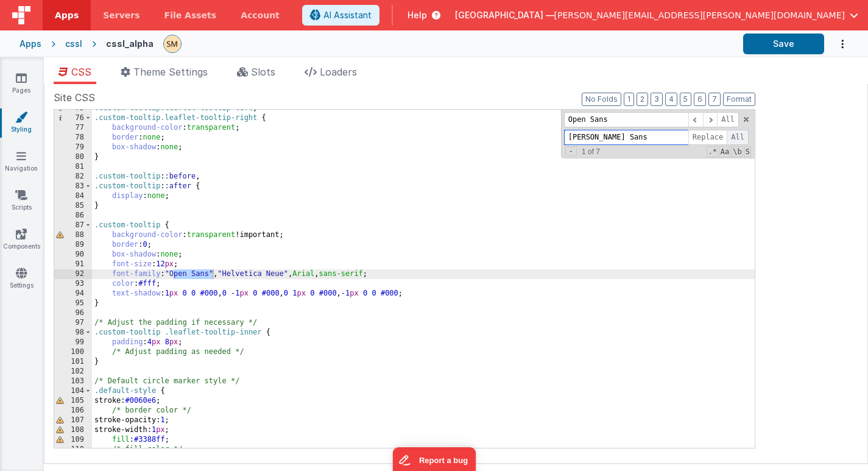 This screenshot has width=868, height=471. I want to click on span: Whole Word Search, so click(737, 152).